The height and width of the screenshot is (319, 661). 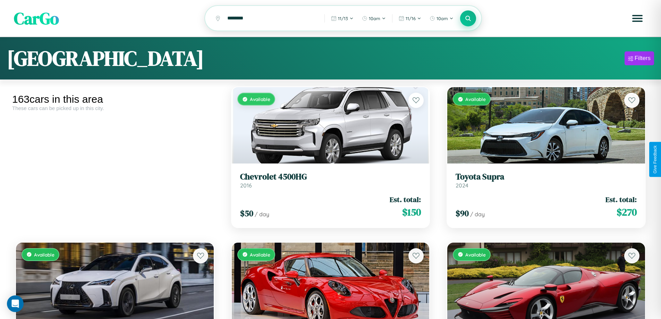 I want to click on button: 11/13, so click(x=342, y=18).